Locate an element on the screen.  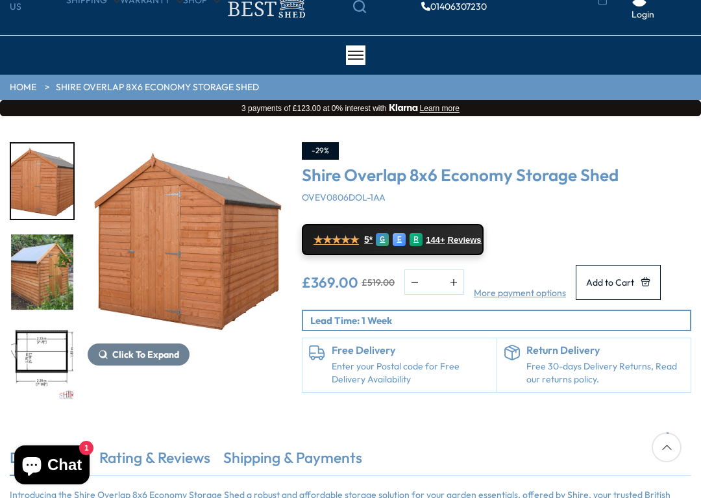
button: Click To Expand is located at coordinates (138, 354).